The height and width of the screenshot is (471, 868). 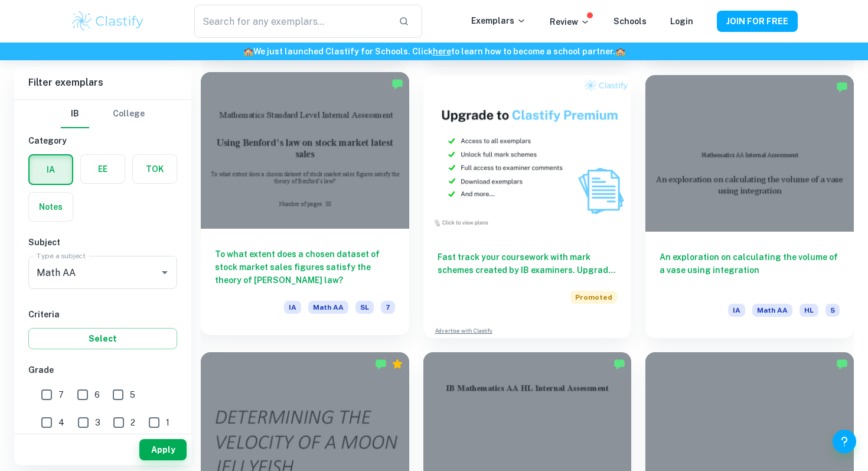 I want to click on button: TOK, so click(x=155, y=169).